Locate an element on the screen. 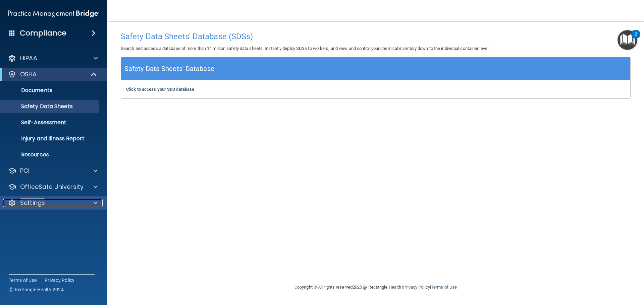 The height and width of the screenshot is (305, 644). button: Open Resource Center, 2 new notifications is located at coordinates (627, 40).